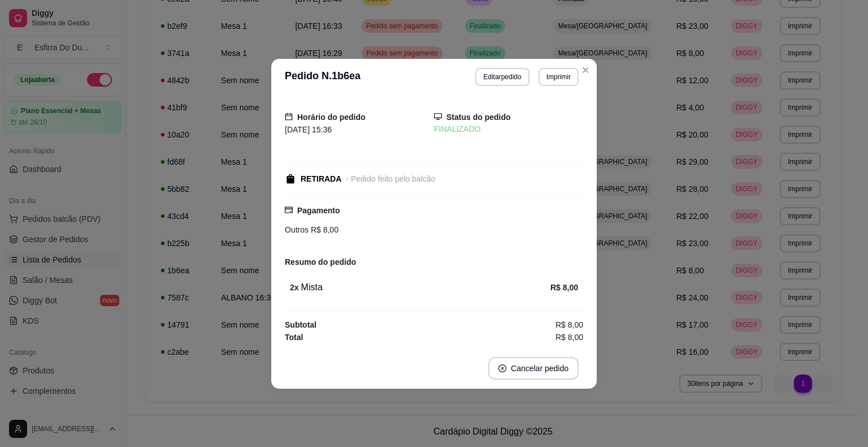  What do you see at coordinates (503, 368) in the screenshot?
I see `span: close-circle` at bounding box center [503, 368].